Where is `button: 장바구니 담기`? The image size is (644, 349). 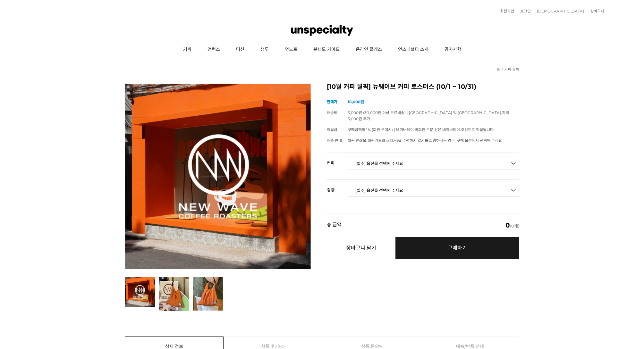
button: 장바구니 담기 is located at coordinates (361, 248).